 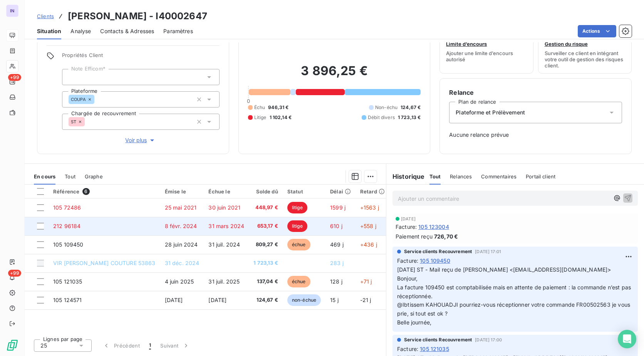 I want to click on span: Échu, so click(x=259, y=108).